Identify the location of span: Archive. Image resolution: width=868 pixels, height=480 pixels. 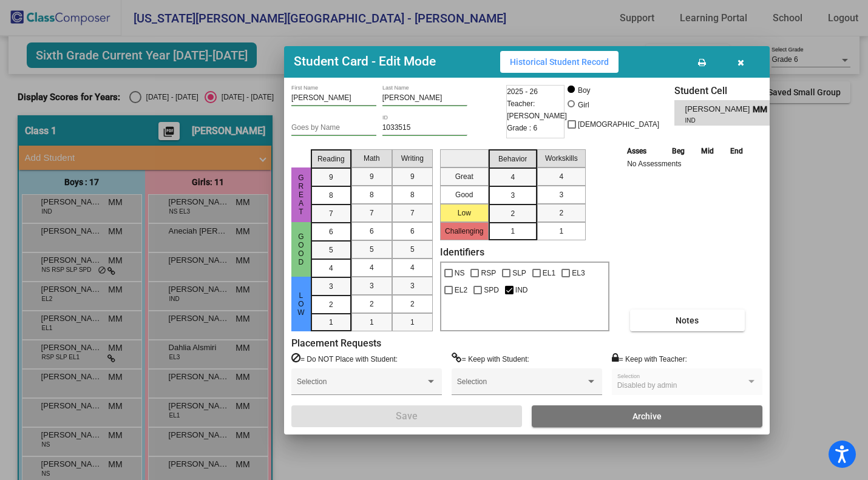
(647, 416).